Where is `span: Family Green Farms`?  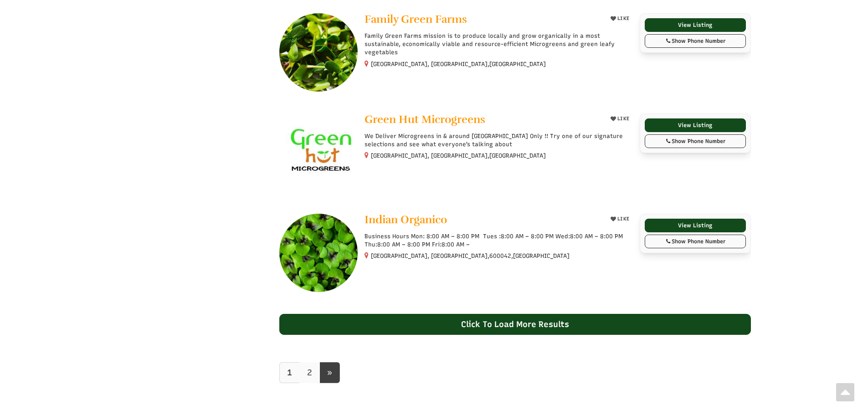
span: Family Green Farms is located at coordinates (415, 19).